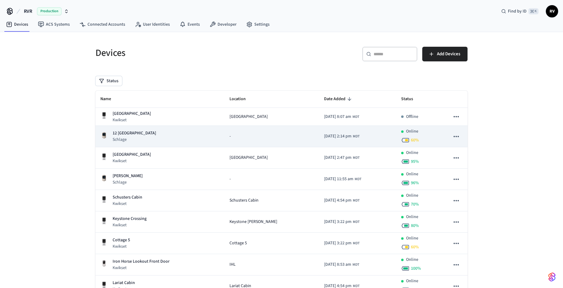  What do you see at coordinates (49, 11) in the screenshot?
I see `span: Production` at bounding box center [49, 11].